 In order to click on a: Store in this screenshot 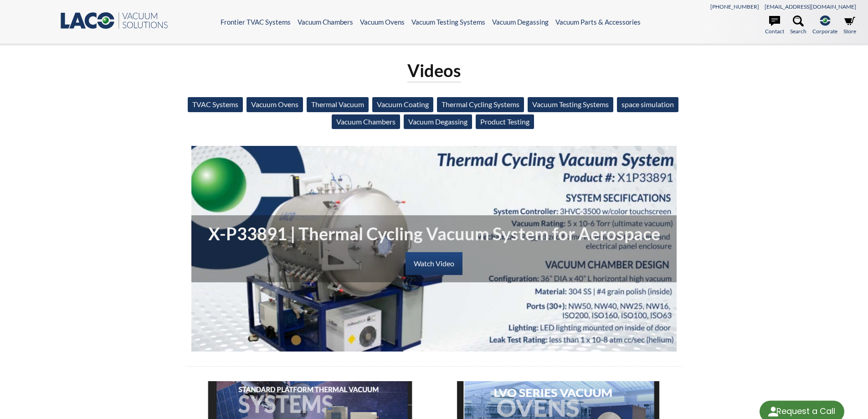, I will do `click(849, 26)`.